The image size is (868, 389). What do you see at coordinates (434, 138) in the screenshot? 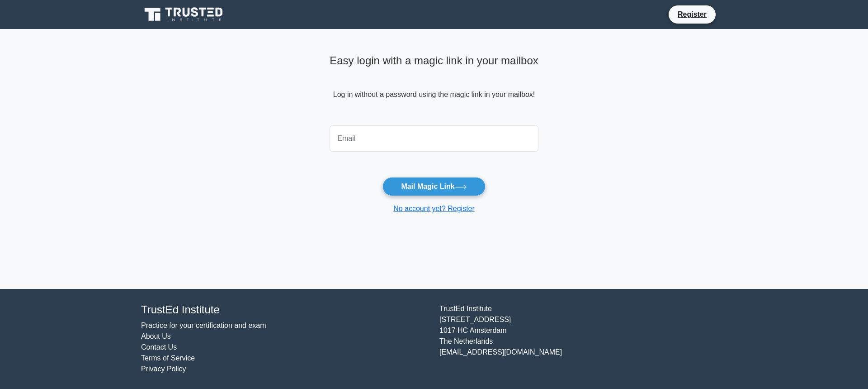
I see `input: Email` at bounding box center [434, 138].